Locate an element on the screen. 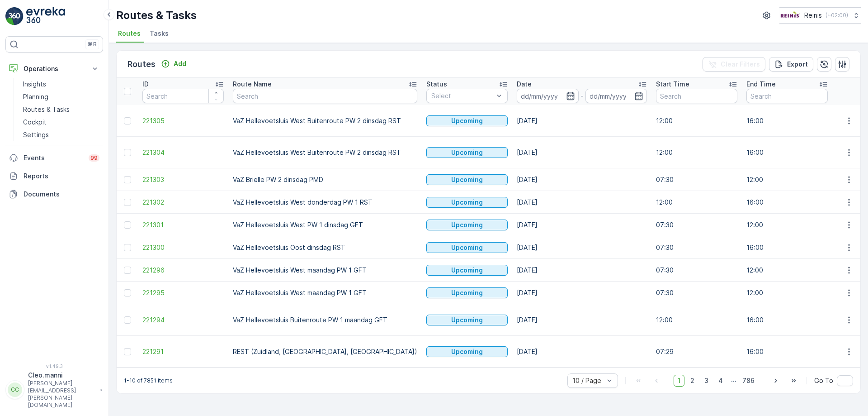 Image resolution: width=868 pixels, height=416 pixels. a: 221304 is located at coordinates (183, 152).